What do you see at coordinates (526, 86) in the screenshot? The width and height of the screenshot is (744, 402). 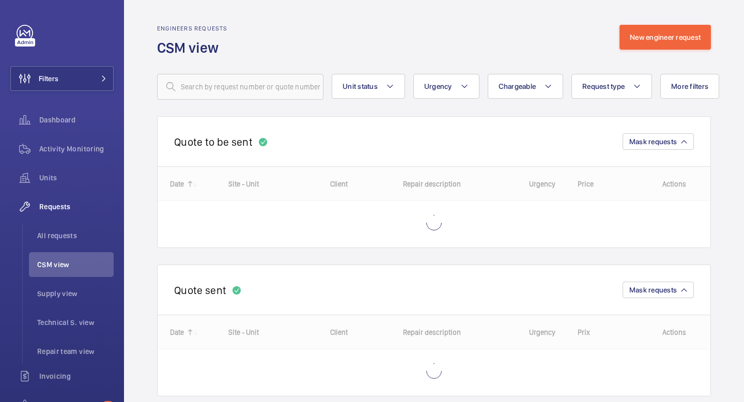 I see `button: Chargeable` at bounding box center [526, 86].